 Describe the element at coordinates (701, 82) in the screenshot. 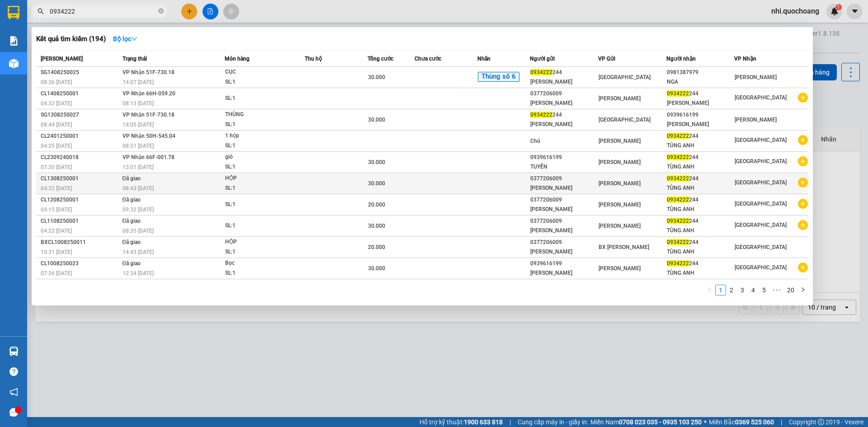

I see `div: NGA` at that location.